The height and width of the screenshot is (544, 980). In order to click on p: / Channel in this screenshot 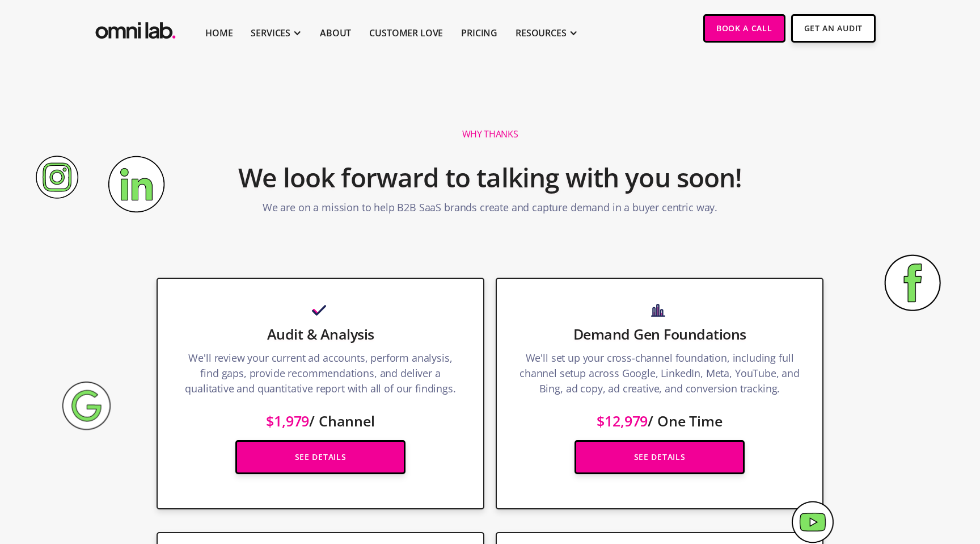, I will do `click(321, 415)`.